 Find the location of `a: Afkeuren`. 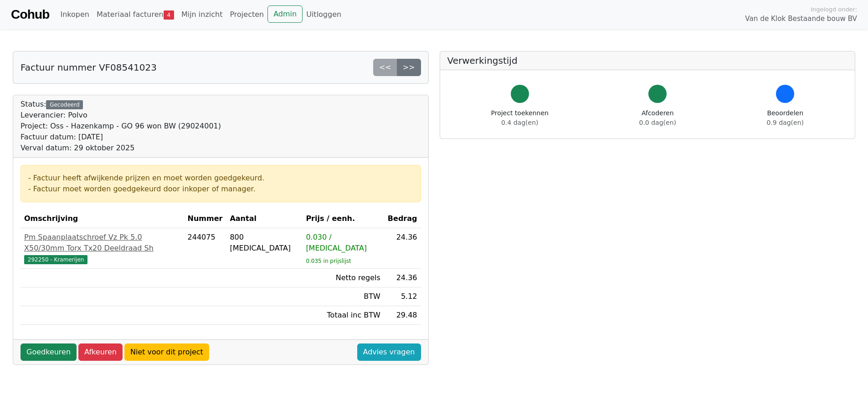

a: Afkeuren is located at coordinates (100, 352).